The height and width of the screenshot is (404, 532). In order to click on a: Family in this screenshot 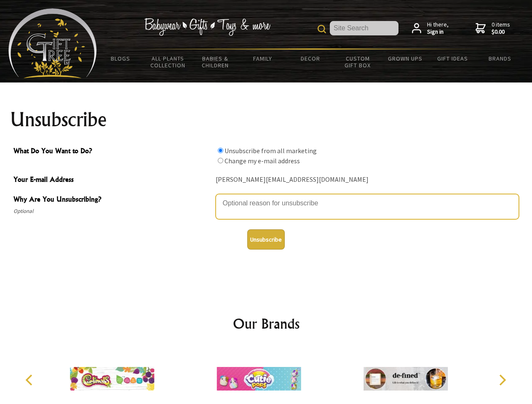, I will do `click(263, 59)`.